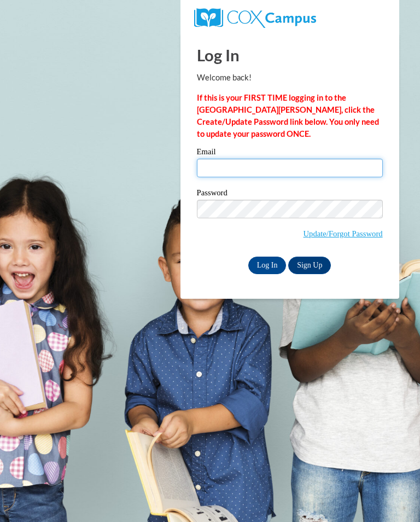  Describe the element at coordinates (255, 18) in the screenshot. I see `img: COX Campus` at that location.